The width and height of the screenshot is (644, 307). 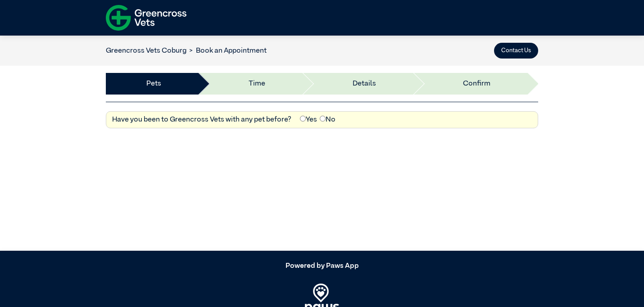 What do you see at coordinates (322, 266) in the screenshot?
I see `h5: Powered by Paws App` at bounding box center [322, 266].